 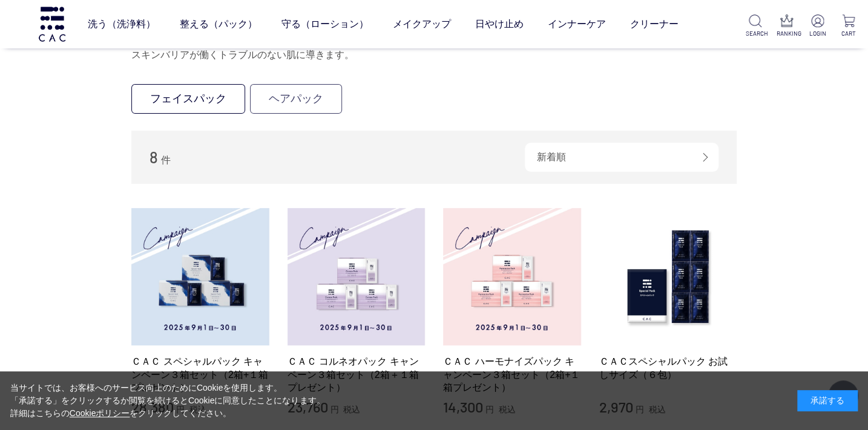 I want to click on a: インナーケア, so click(x=576, y=24).